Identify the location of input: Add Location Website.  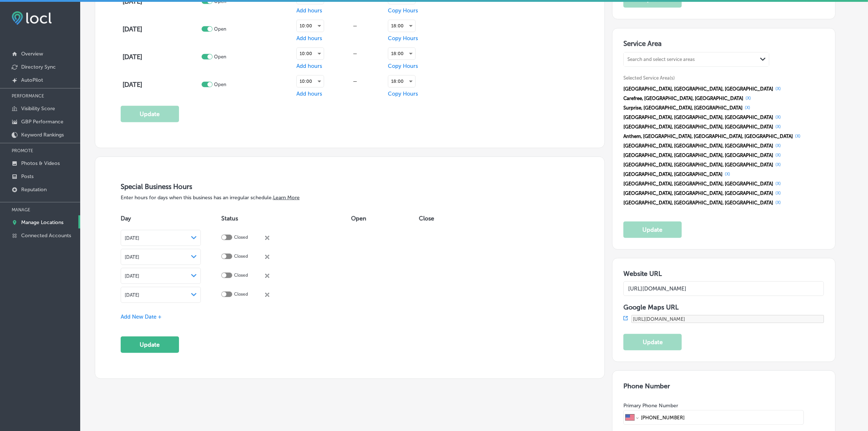
(724, 288).